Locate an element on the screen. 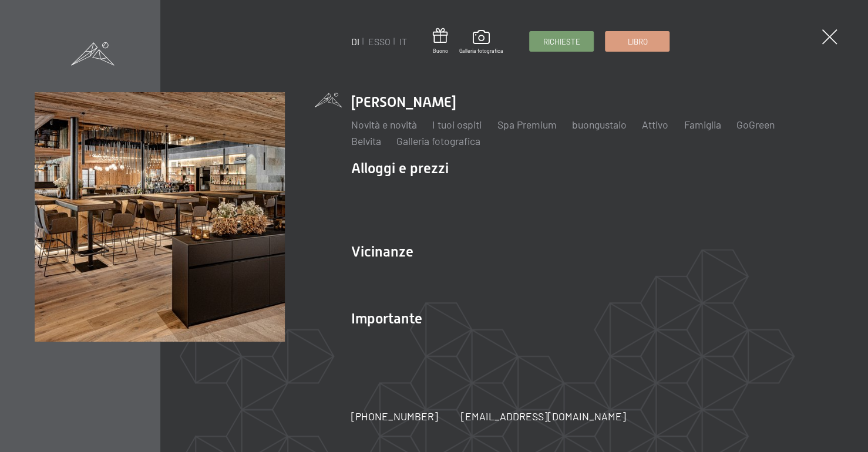 This screenshot has height=452, width=868. font: Richieste is located at coordinates (560, 42).